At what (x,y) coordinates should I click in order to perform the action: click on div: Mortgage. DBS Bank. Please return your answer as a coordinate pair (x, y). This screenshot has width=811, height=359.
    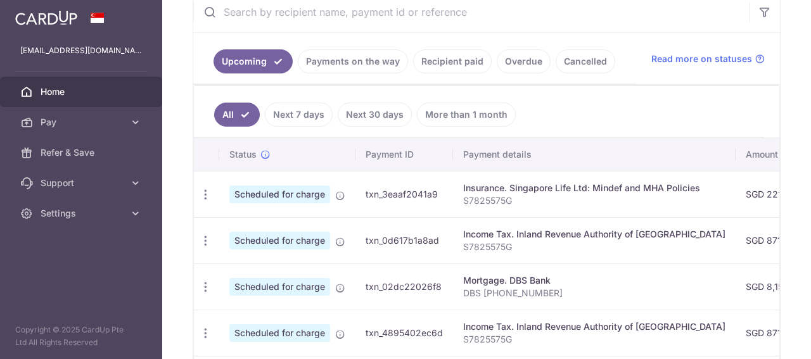
    Looking at the image, I should click on (595, 281).